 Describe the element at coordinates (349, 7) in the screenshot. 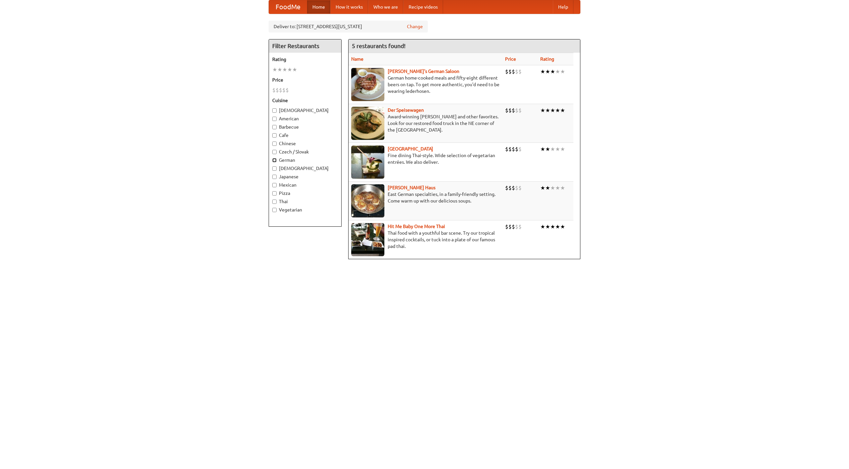

I see `a: How it works` at that location.